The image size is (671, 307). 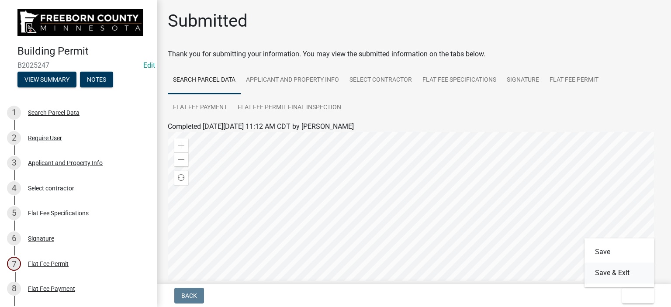 What do you see at coordinates (292, 80) in the screenshot?
I see `a: Applicant and Property Info` at bounding box center [292, 80].